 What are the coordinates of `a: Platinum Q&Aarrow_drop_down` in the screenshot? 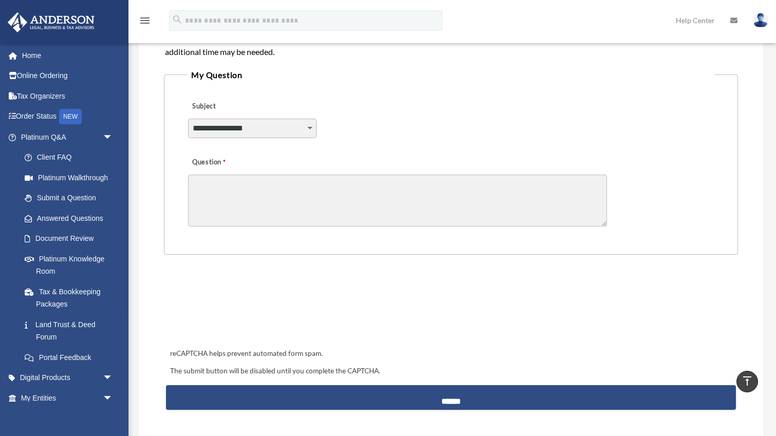 It's located at (68, 137).